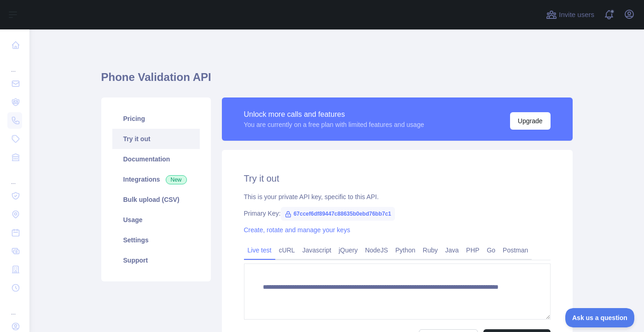 This screenshot has height=332, width=644. Describe the element at coordinates (156, 240) in the screenshot. I see `a: Settings` at that location.